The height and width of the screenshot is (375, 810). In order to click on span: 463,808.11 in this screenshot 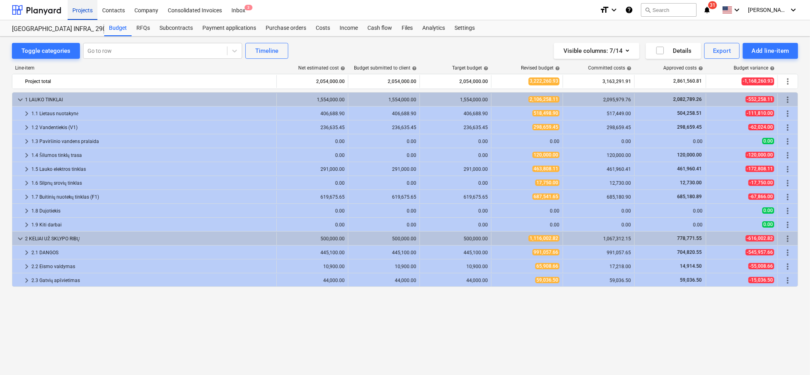, I will do `click(546, 169)`.